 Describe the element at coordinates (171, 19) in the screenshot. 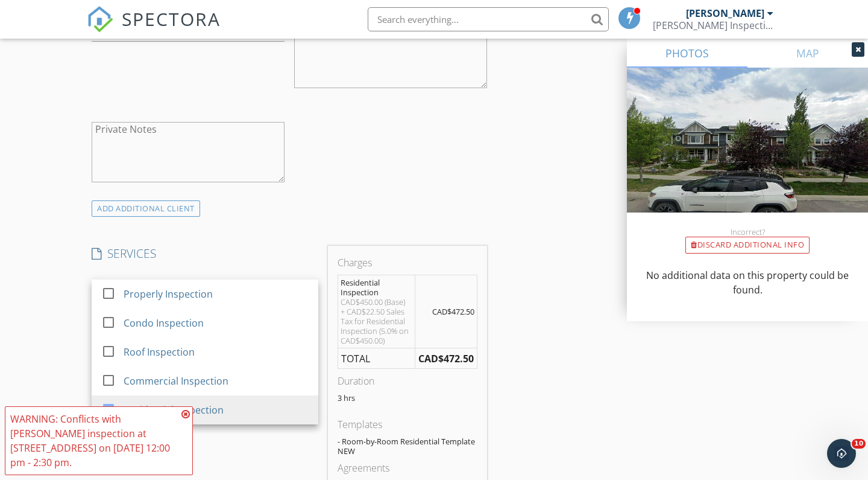

I see `span: SPECTORA` at that location.